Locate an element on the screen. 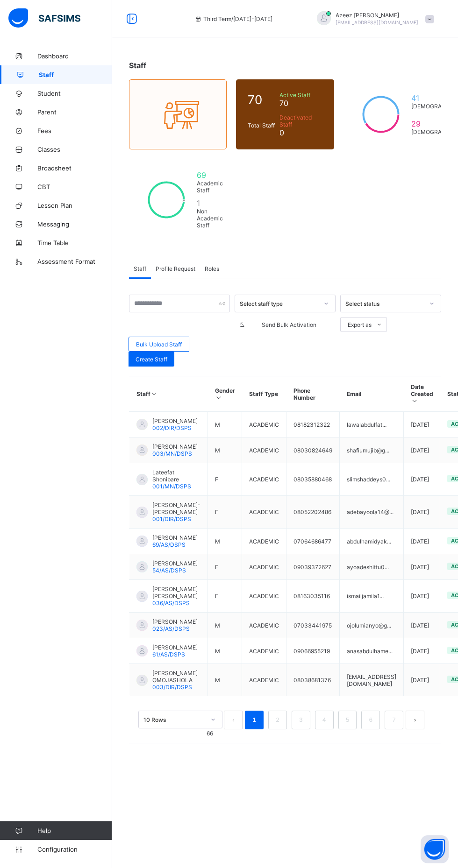 Image resolution: width=458 pixels, height=868 pixels. span: Parent is located at coordinates (75, 112).